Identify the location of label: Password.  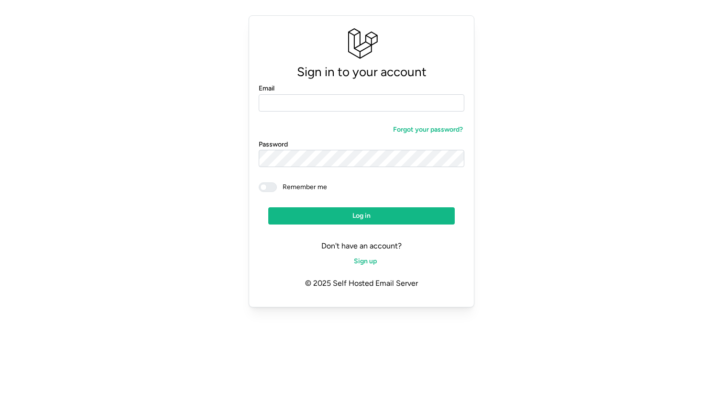
(273, 144).